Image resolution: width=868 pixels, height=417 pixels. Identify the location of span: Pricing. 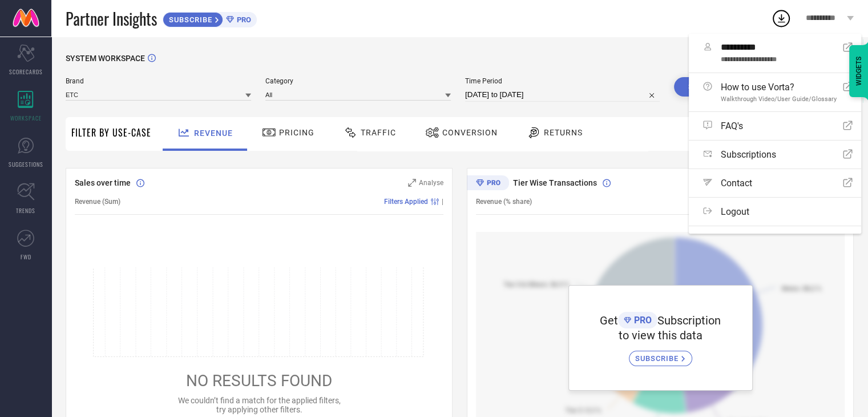
(297, 133).